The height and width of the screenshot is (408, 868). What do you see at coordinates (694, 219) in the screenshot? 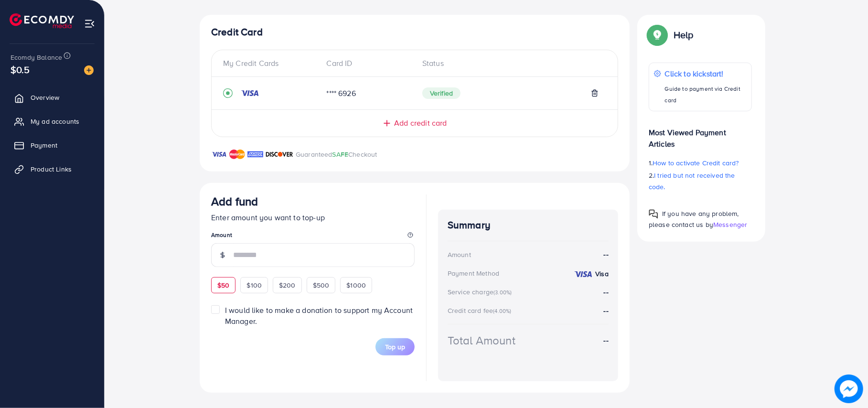
I see `span: If you have any problem, please contact us by` at bounding box center [694, 219].